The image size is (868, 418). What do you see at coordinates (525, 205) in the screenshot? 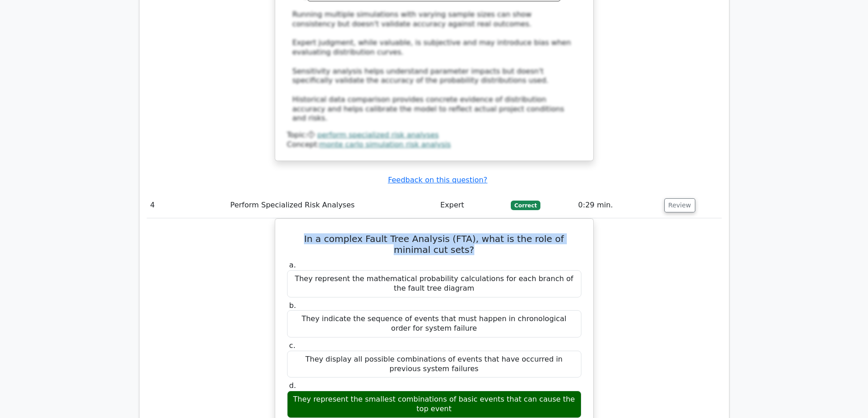
I see `span: Correct` at bounding box center [525, 205].